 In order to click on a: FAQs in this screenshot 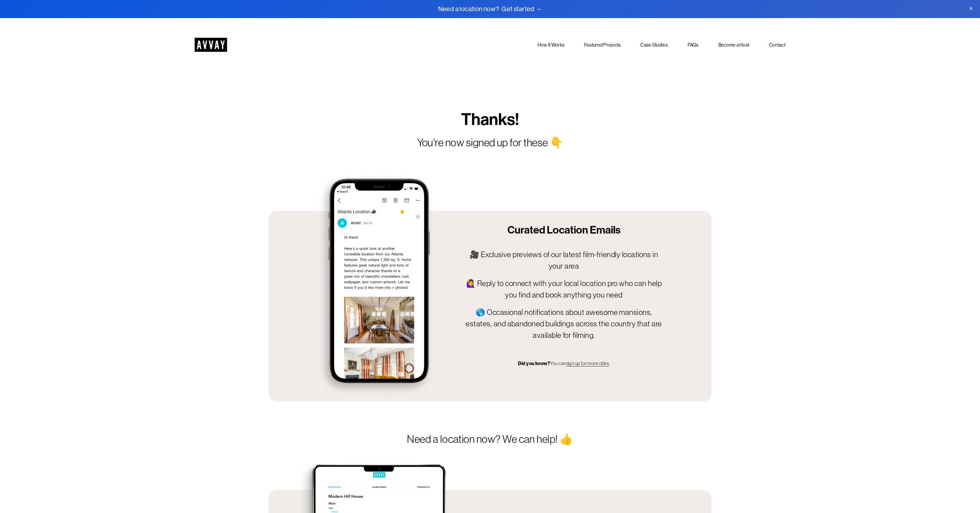, I will do `click(693, 45)`.